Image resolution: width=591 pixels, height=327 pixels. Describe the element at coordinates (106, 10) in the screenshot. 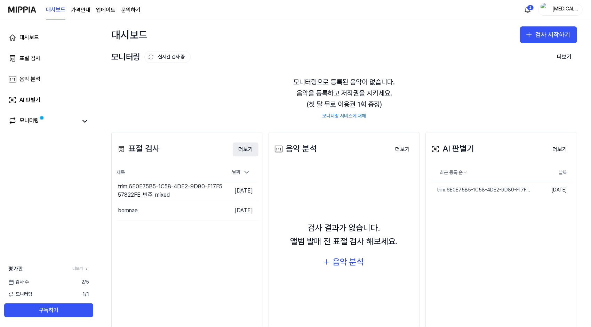

I see `a: 업데이트` at that location.